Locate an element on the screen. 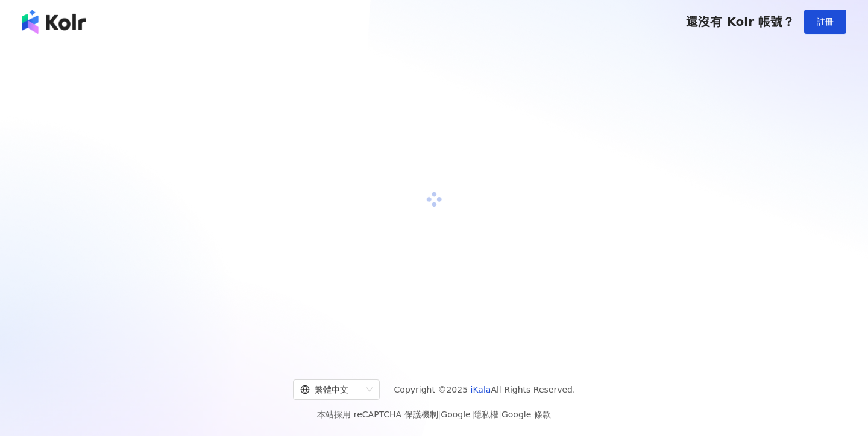 This screenshot has height=436, width=868. span: Copyright © 2025 All Rights Reserved. is located at coordinates (484, 390).